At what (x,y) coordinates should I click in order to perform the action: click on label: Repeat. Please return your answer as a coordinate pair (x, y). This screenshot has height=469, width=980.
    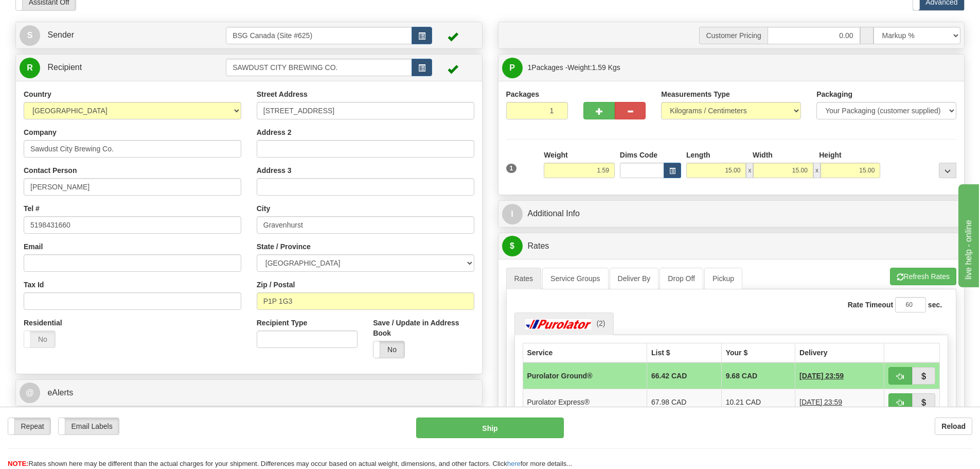
    Looking at the image, I should click on (30, 427).